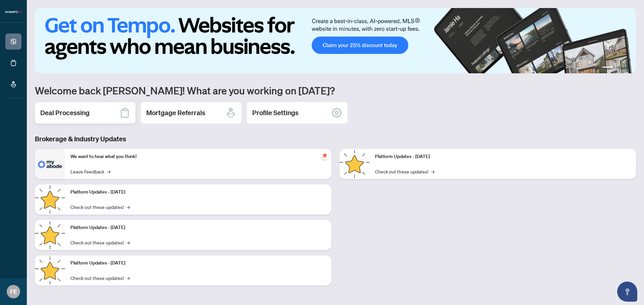  Describe the element at coordinates (50, 199) in the screenshot. I see `img: Platform Updates - September 16, 2025` at that location.